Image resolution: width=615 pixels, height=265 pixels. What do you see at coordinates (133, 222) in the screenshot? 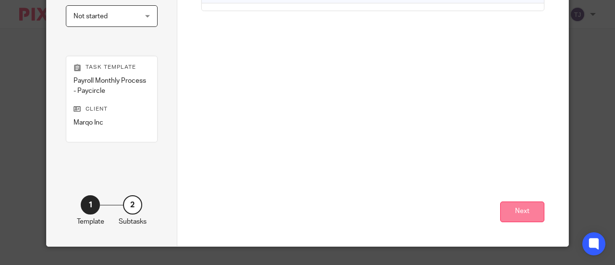
I see `p: Subtasks` at bounding box center [133, 222].